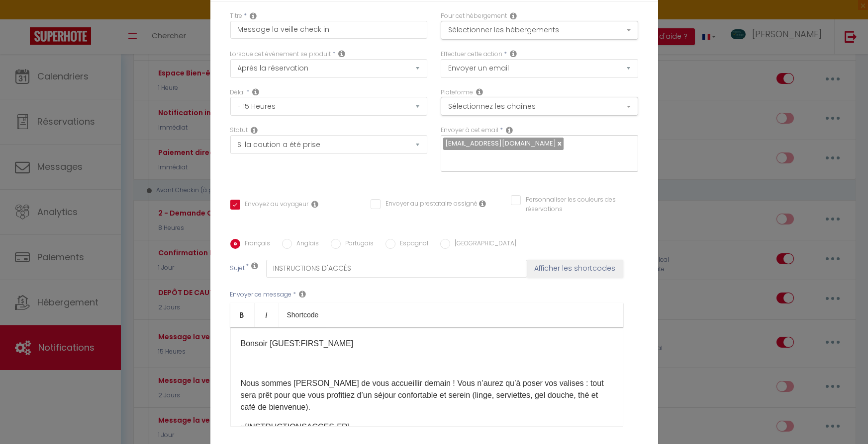 This screenshot has height=444, width=868. What do you see at coordinates (412, 244) in the screenshot?
I see `label: Espagnol` at bounding box center [412, 244].